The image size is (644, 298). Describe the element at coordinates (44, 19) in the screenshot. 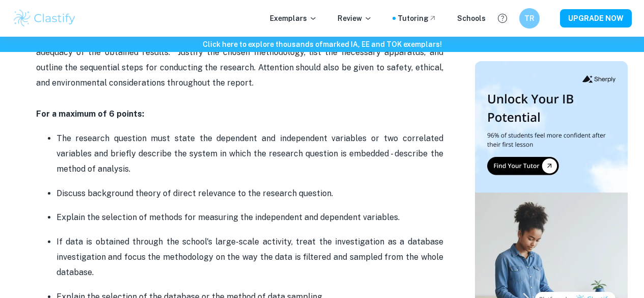

I see `a: Clastify logo` at that location.